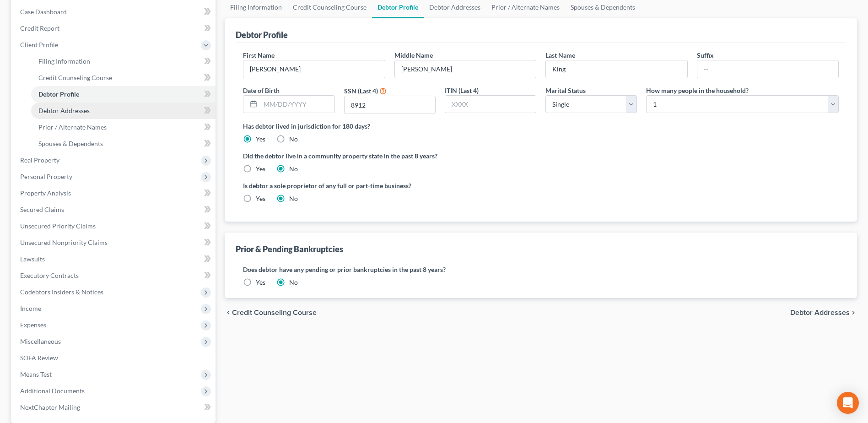 The width and height of the screenshot is (868, 423). What do you see at coordinates (114, 407) in the screenshot?
I see `a: NextChapter Mailing` at bounding box center [114, 407].